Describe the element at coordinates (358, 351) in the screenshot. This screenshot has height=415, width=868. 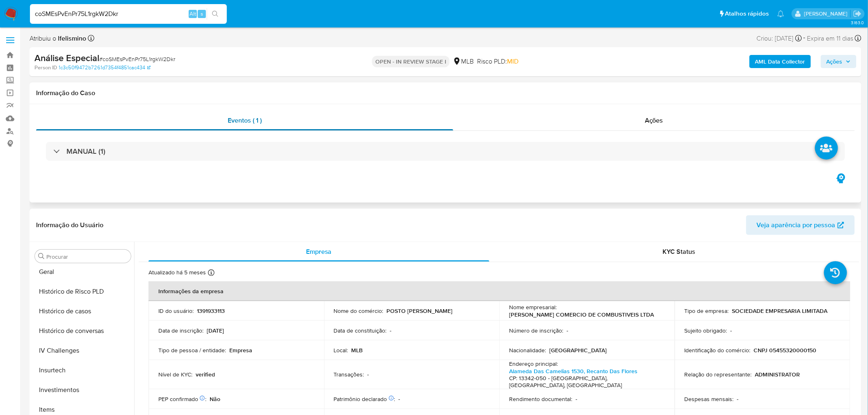
I see `p: MLB` at that location.